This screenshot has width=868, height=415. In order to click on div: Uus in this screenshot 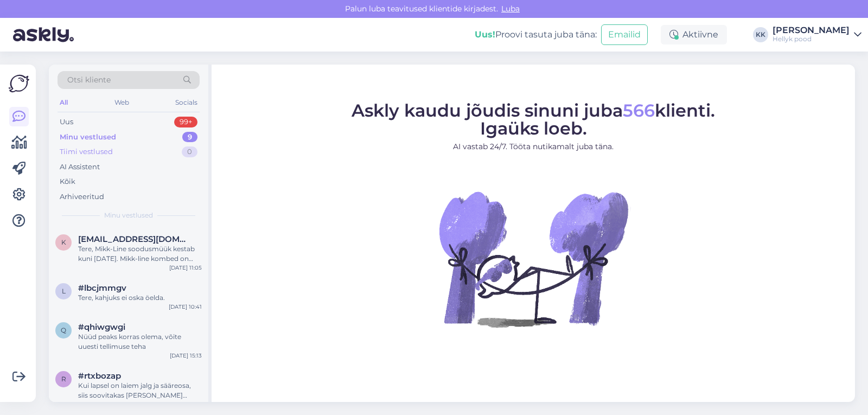, I will do `click(66, 122)`.